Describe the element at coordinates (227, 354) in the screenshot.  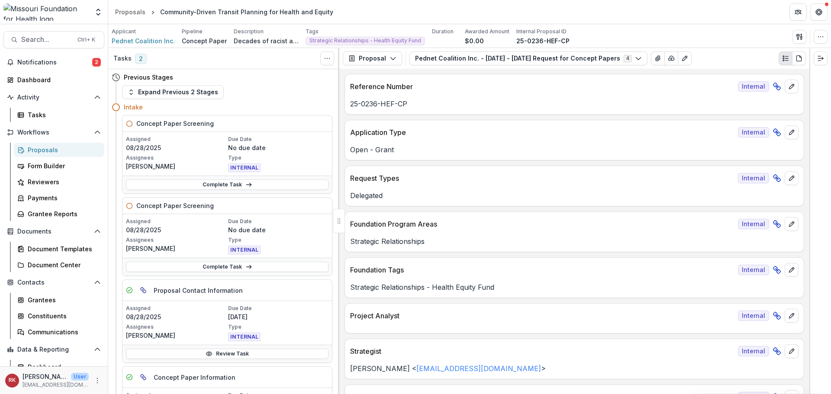
I see `a: Review Task` at that location.